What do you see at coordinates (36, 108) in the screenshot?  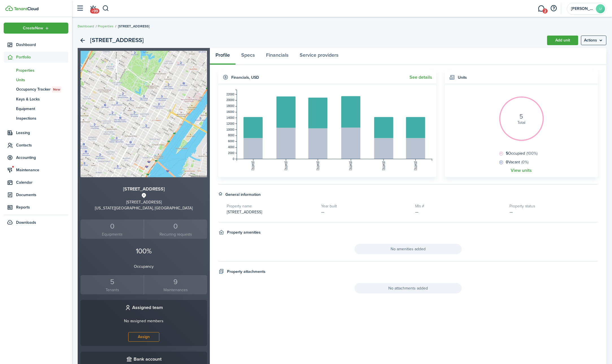 I see `a: Equipment` at bounding box center [36, 108].